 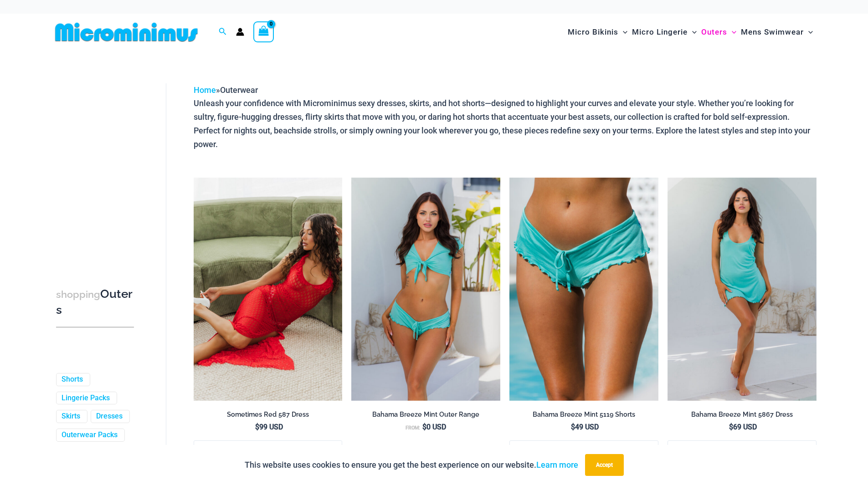 I want to click on p: Unleash your confidence with Microminimus sexy dresses, skirts, and hot shorts—designed to highli..., so click(x=505, y=123).